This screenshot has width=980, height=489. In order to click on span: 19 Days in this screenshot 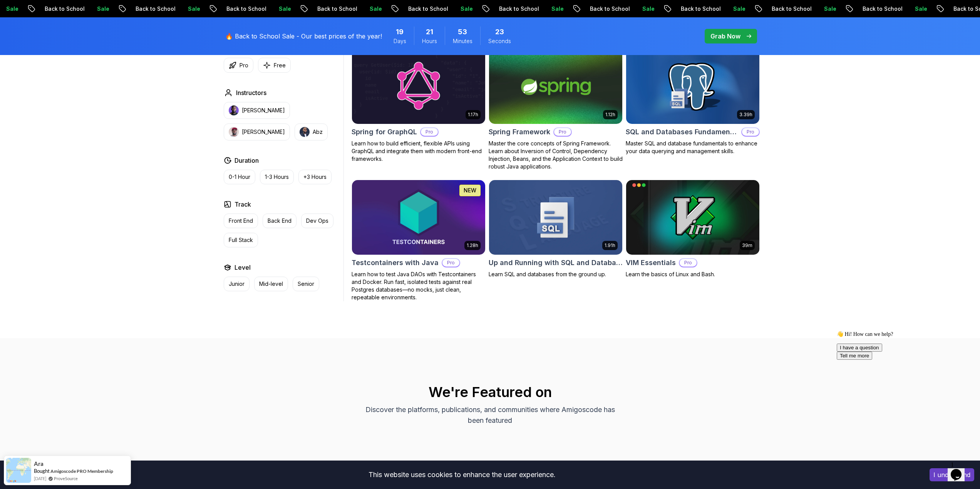, I will do `click(400, 32)`.